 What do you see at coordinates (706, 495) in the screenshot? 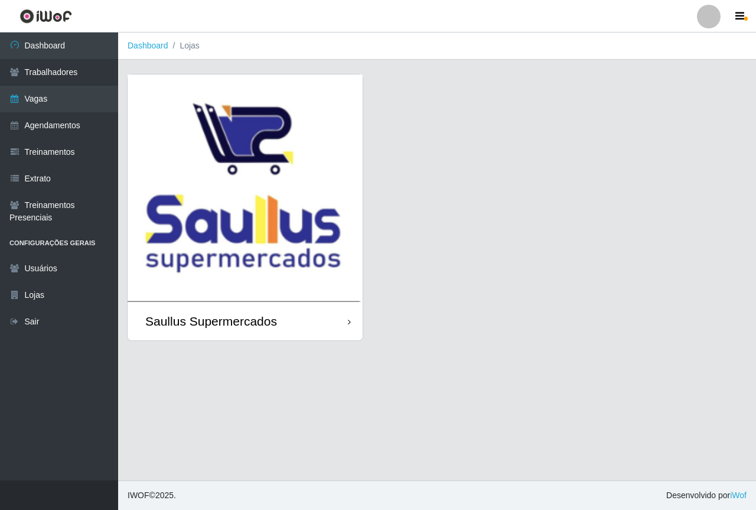
I see `span: Desenvolvido por` at bounding box center [706, 495].